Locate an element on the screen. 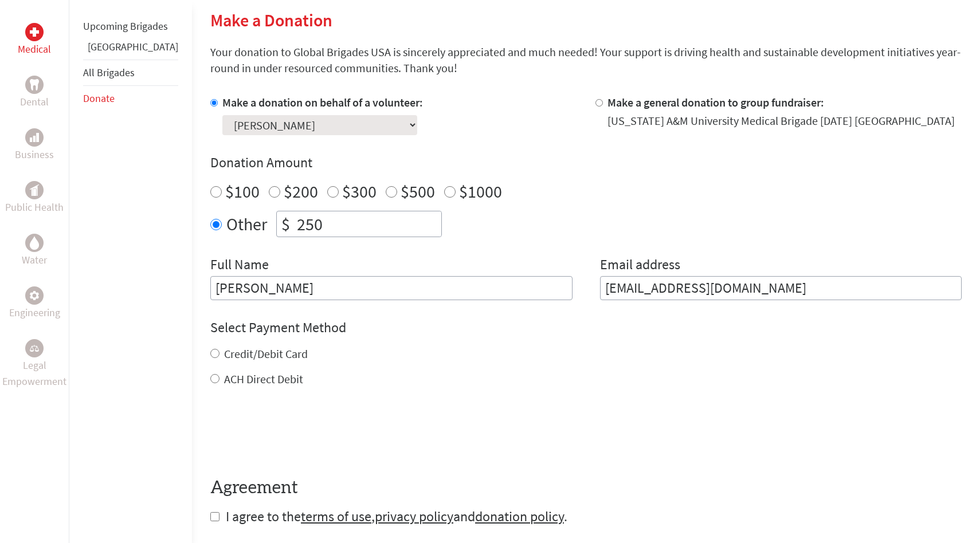  img: Public Health is located at coordinates (34, 190).